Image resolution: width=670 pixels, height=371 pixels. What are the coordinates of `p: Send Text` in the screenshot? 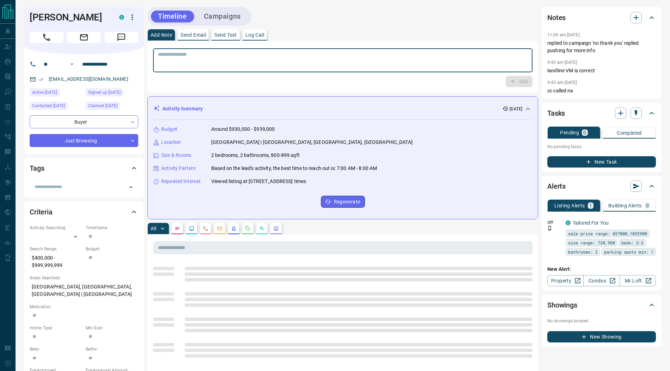 It's located at (226, 35).